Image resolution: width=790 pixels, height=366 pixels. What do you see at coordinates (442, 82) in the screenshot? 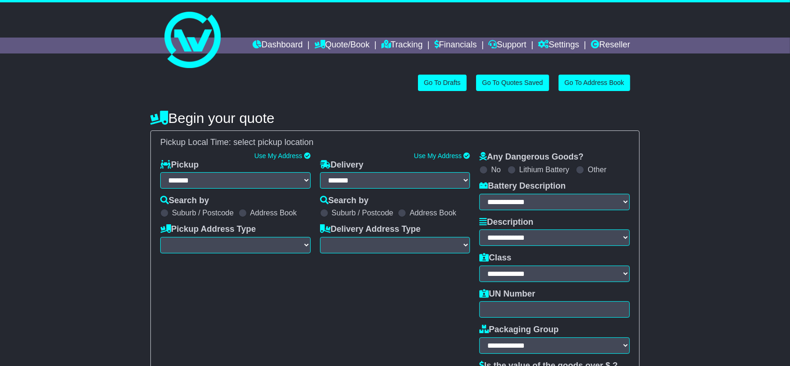
I see `a: Go To Drafts` at bounding box center [442, 82].